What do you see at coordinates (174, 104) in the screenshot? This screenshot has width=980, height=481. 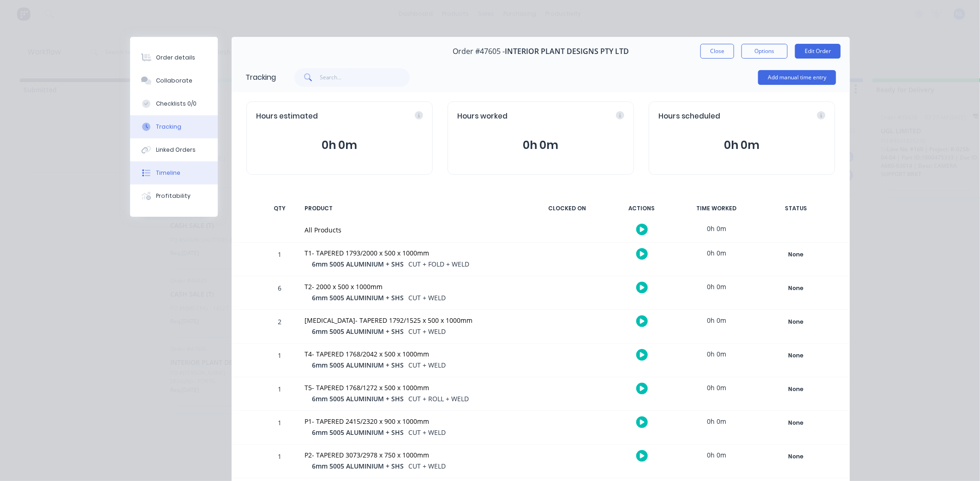 I see `button: Checklists 0/0` at bounding box center [174, 104].